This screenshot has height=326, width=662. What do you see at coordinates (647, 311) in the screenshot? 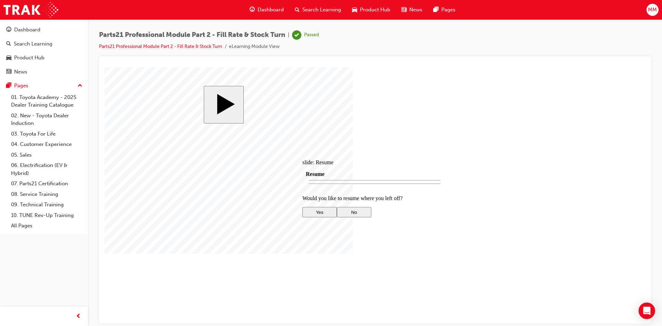
I see `div: Open Intercom Messenger` at bounding box center [647, 311].